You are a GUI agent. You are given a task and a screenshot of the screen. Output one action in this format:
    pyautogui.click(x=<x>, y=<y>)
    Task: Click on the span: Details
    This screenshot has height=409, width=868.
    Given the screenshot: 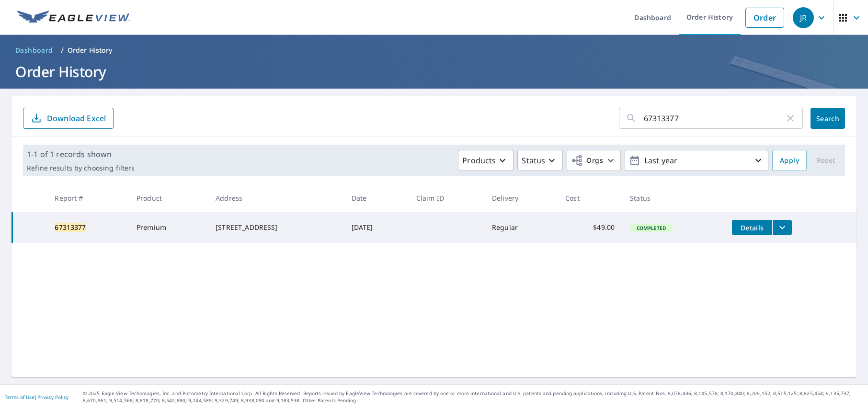 What is the action you would take?
    pyautogui.click(x=752, y=228)
    